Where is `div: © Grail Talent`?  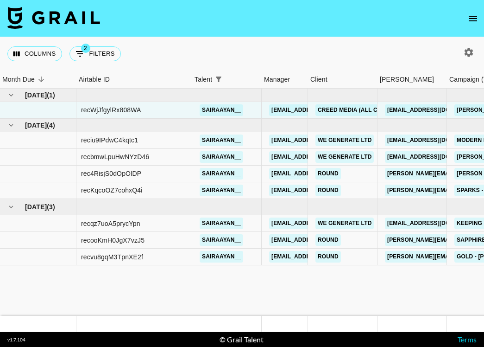 div: © Grail Talent is located at coordinates (242, 339).